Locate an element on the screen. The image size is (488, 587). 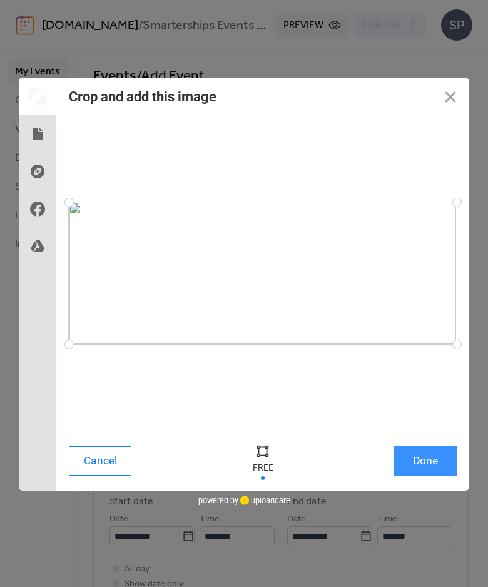
div: Crop and add this image is located at coordinates (143, 96).